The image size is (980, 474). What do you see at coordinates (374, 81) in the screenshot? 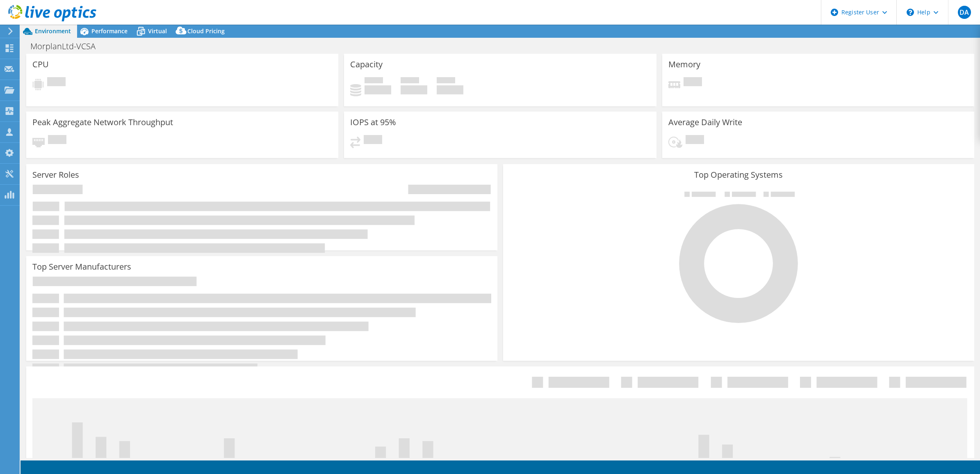
I see `span: Used` at bounding box center [374, 81].